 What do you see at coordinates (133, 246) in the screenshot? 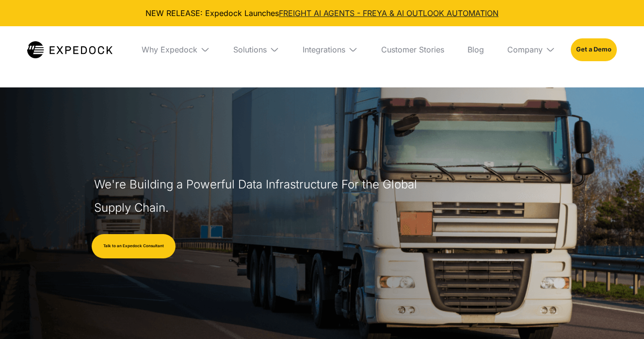
I see `a: Talk to an Expedock Consultant` at bounding box center [133, 246].